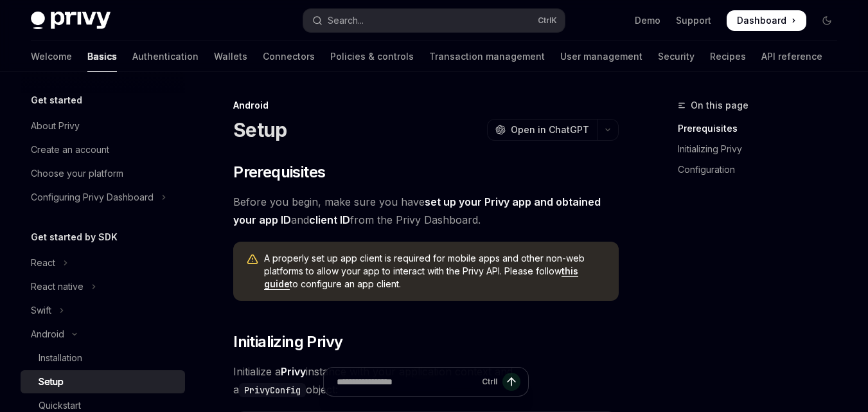  What do you see at coordinates (763, 169) in the screenshot?
I see `a: Configuration` at bounding box center [763, 169].